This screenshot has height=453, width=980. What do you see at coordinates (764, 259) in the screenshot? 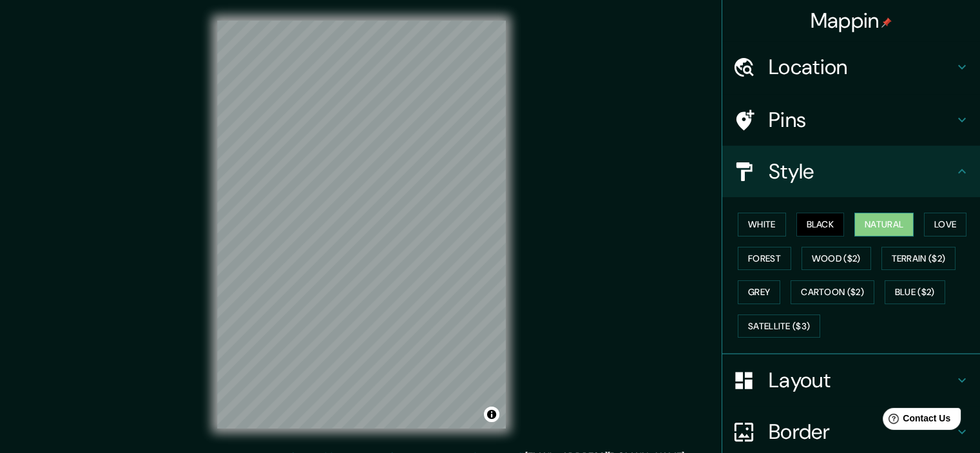
I see `button: Forest` at bounding box center [764, 259].